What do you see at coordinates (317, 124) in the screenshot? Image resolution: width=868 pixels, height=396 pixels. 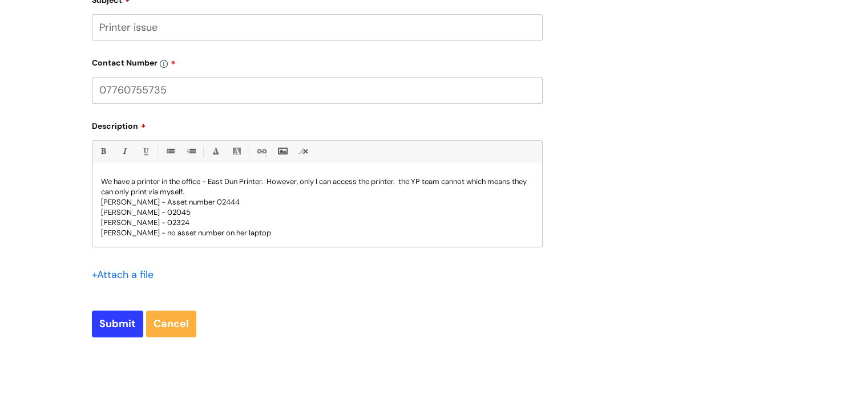 I see `label: Description` at bounding box center [317, 124].